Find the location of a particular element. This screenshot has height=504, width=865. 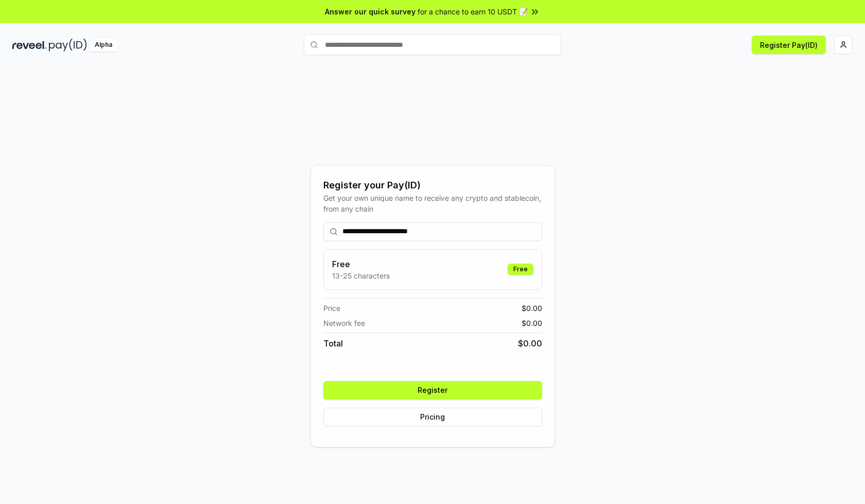

img: pay_id is located at coordinates (68, 45).